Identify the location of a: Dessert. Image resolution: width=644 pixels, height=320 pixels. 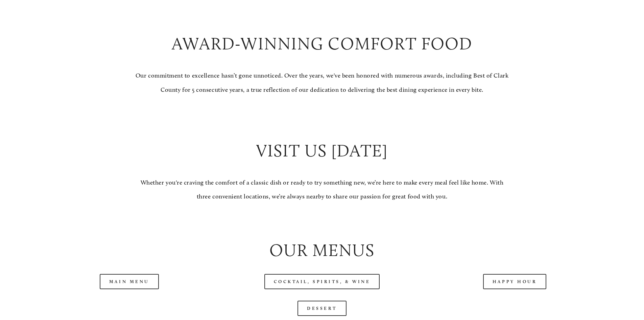
(322, 308).